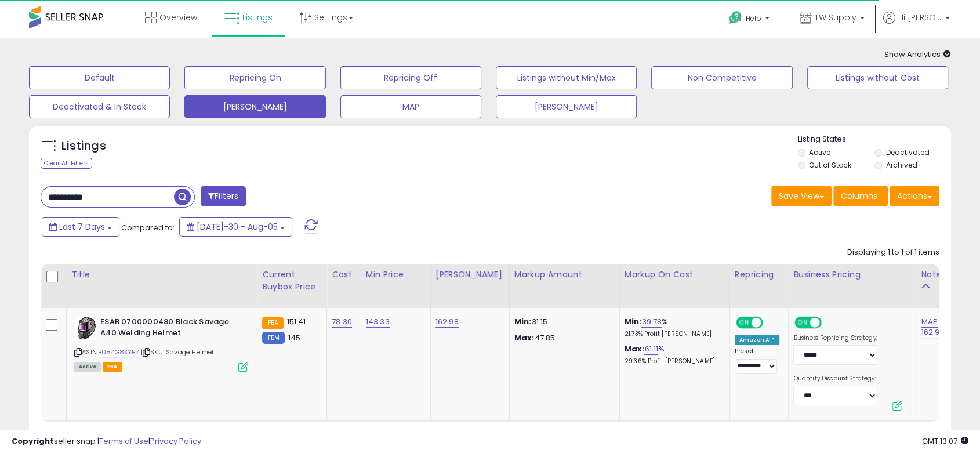 This screenshot has width=980, height=453. What do you see at coordinates (759, 274) in the screenshot?
I see `div: Repricing` at bounding box center [759, 274].